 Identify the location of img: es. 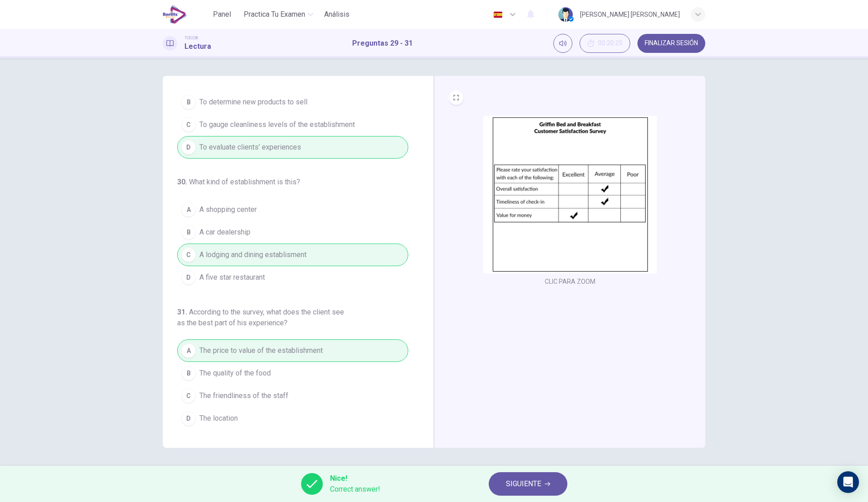
(498, 15).